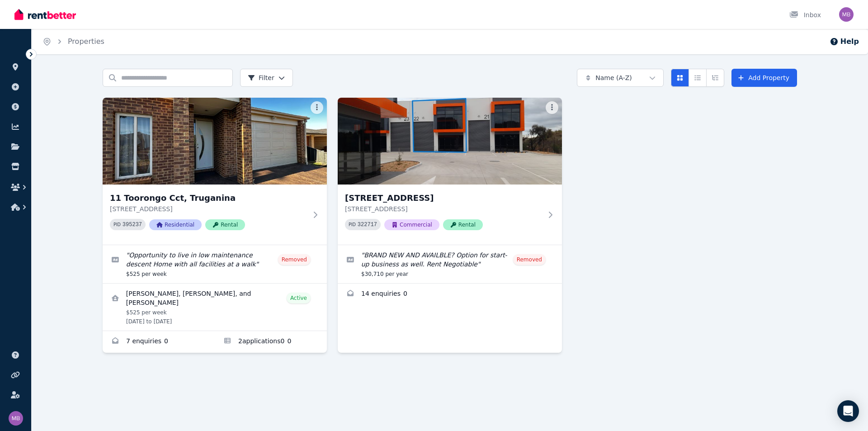 This screenshot has height=431, width=868. What do you see at coordinates (849, 411) in the screenshot?
I see `div: Open Intercom Messenger` at bounding box center [849, 411].